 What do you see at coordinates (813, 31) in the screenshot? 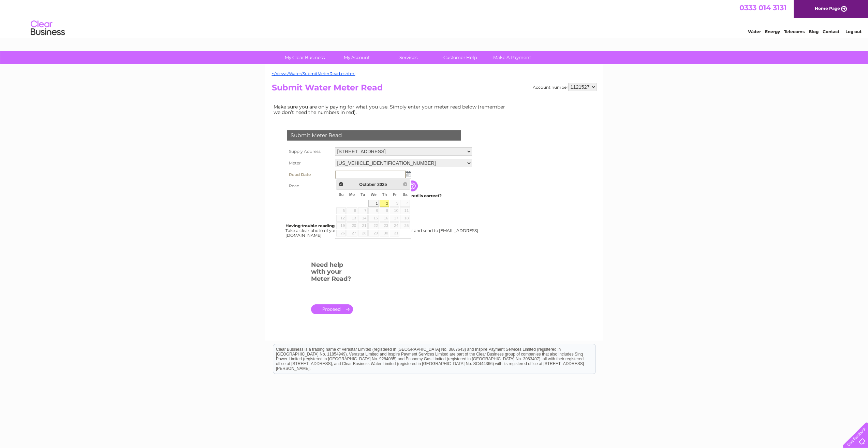
I see `a: Blog` at bounding box center [813, 31].